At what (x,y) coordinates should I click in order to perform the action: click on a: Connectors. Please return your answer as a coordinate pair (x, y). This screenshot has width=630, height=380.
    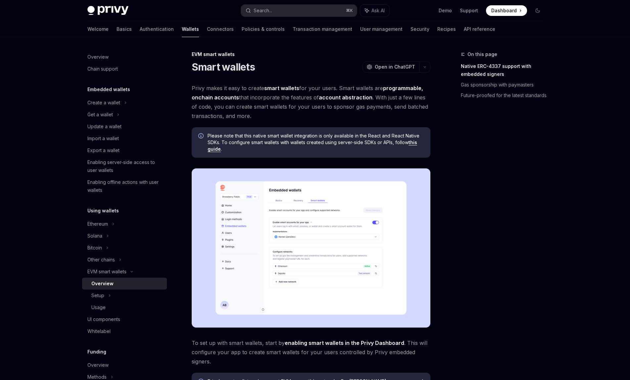
    Looking at the image, I should click on (220, 29).